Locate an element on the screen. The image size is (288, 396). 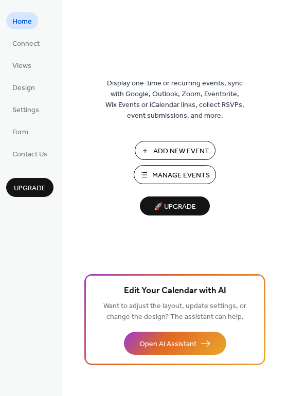
span: Form is located at coordinates (20, 132).